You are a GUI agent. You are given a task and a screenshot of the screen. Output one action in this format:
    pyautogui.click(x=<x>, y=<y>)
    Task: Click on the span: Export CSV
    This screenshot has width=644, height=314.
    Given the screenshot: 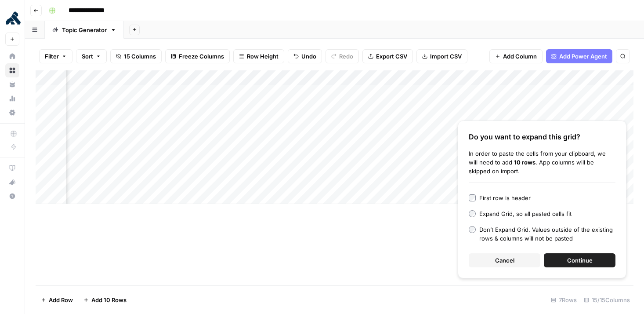 What is the action you would take?
    pyautogui.click(x=392, y=57)
    